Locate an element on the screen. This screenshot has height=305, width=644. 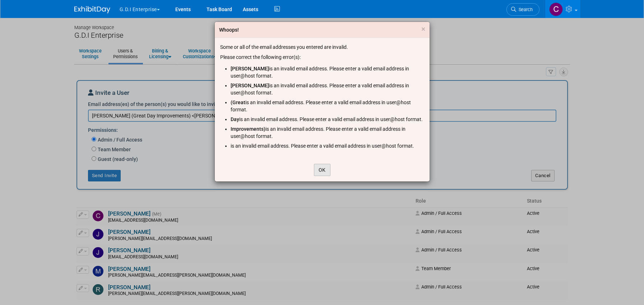
div: Whoops! is located at coordinates (229, 30).